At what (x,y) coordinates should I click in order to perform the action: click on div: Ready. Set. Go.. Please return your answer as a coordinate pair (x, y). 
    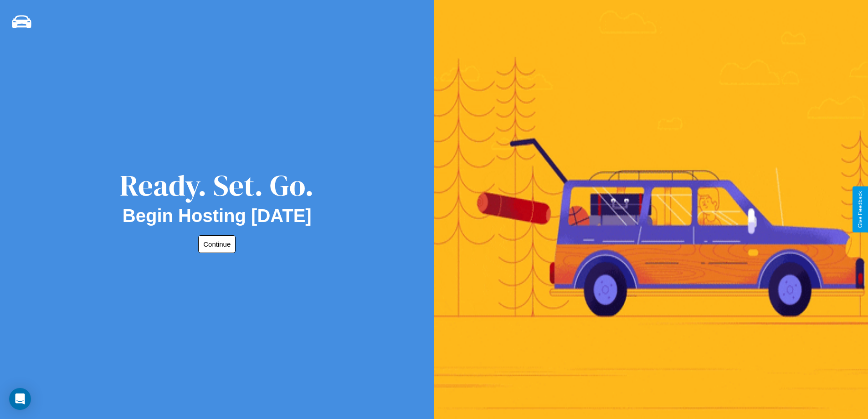
    Looking at the image, I should click on (217, 185).